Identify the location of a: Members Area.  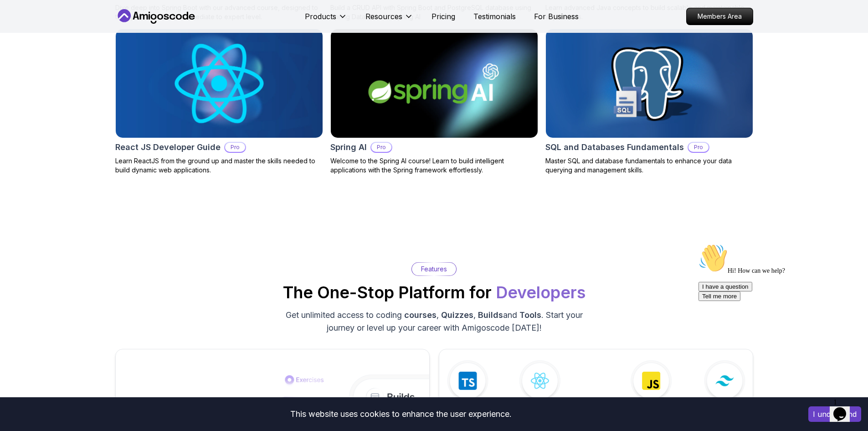
(719, 17).